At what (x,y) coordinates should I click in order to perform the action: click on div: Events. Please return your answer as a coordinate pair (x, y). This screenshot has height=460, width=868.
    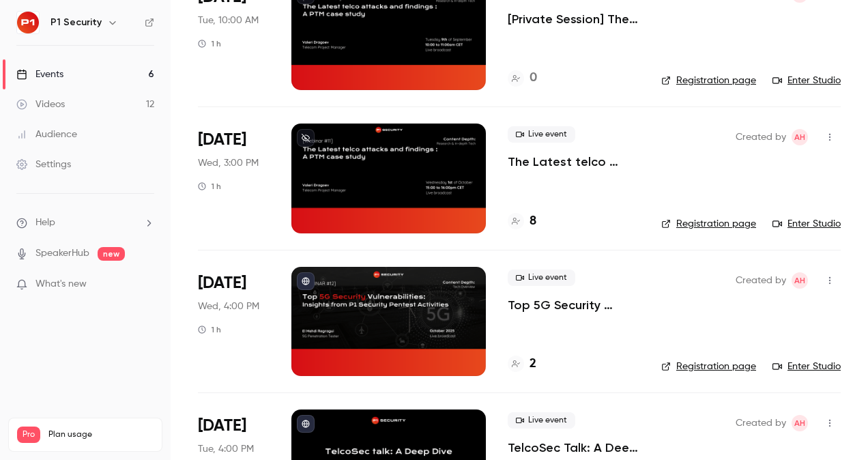
    Looking at the image, I should click on (39, 74).